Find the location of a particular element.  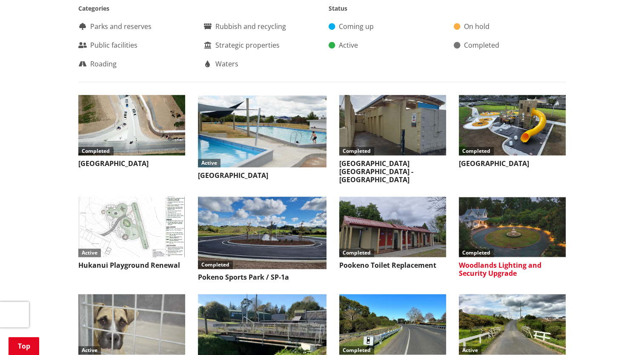

a: Top is located at coordinates (24, 346).